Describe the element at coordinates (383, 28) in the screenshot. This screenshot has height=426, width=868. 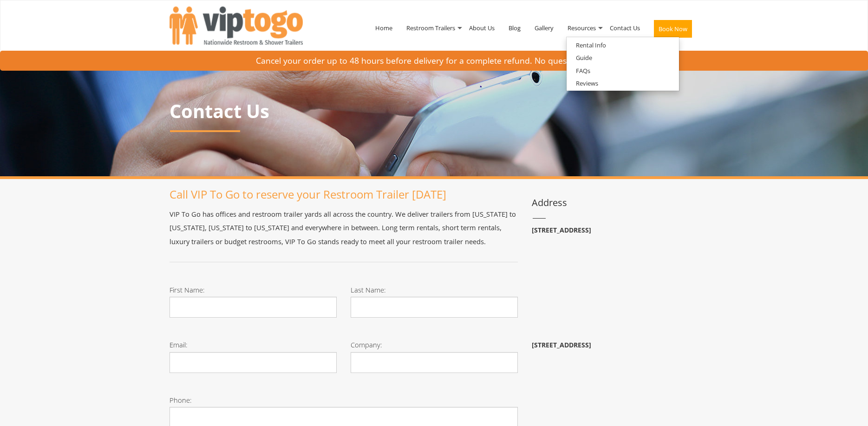
I see `a: Home` at that location.